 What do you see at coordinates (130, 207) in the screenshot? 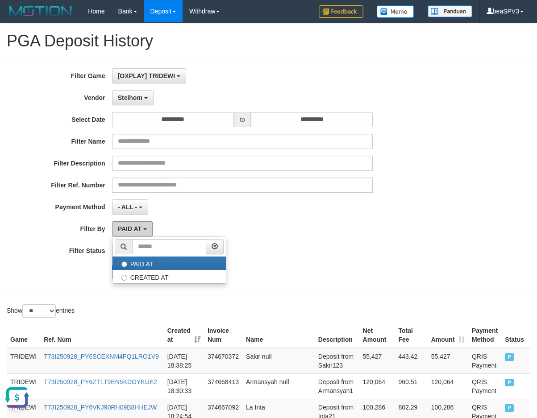
I see `button: - ALL -` at bounding box center [130, 207].